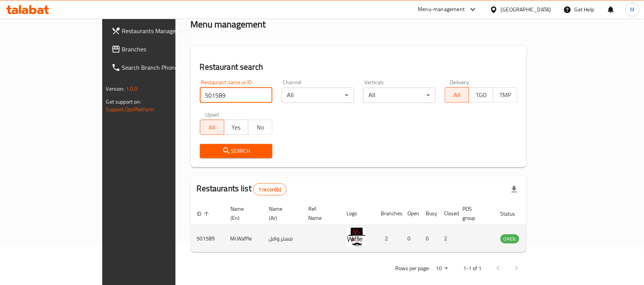  Describe the element at coordinates (158, 68) in the screenshot. I see `a: Search Branch Phone` at that location.